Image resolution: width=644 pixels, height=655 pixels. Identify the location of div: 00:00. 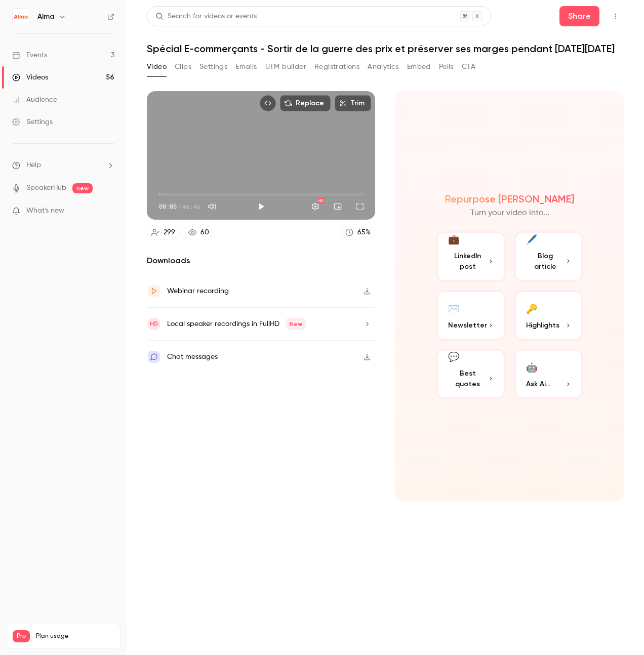
(180, 206).